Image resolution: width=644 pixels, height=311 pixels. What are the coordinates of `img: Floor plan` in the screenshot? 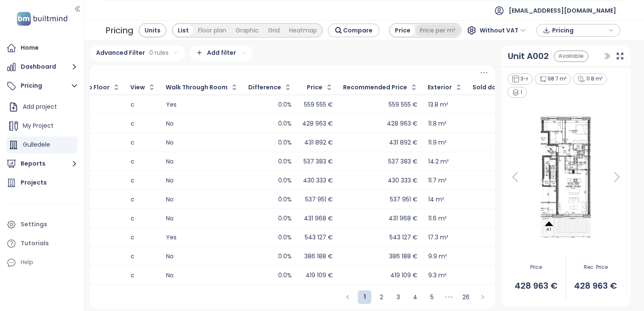 It's located at (566, 177).